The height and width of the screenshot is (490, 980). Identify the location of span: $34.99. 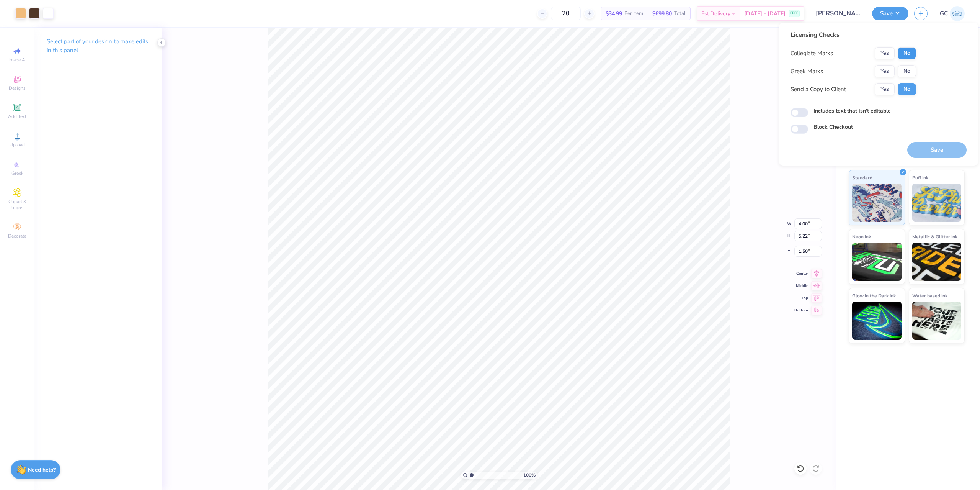
(614, 14).